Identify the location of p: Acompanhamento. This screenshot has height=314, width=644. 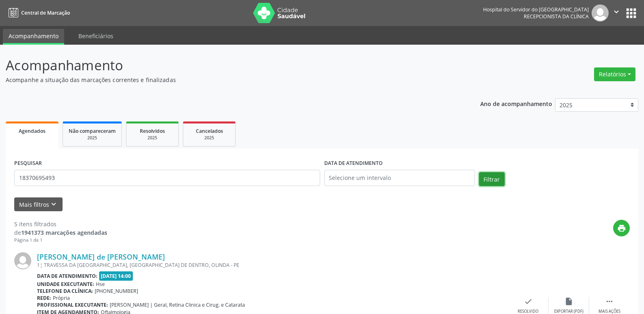
(227, 65).